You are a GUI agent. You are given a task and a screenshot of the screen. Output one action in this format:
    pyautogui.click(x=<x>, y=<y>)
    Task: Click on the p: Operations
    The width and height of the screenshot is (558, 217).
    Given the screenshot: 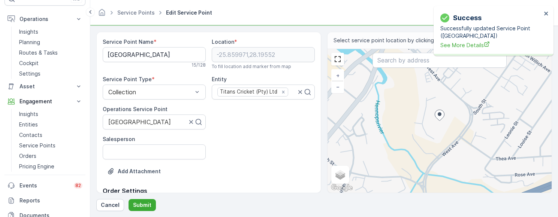 What is the action you would take?
    pyautogui.click(x=45, y=19)
    